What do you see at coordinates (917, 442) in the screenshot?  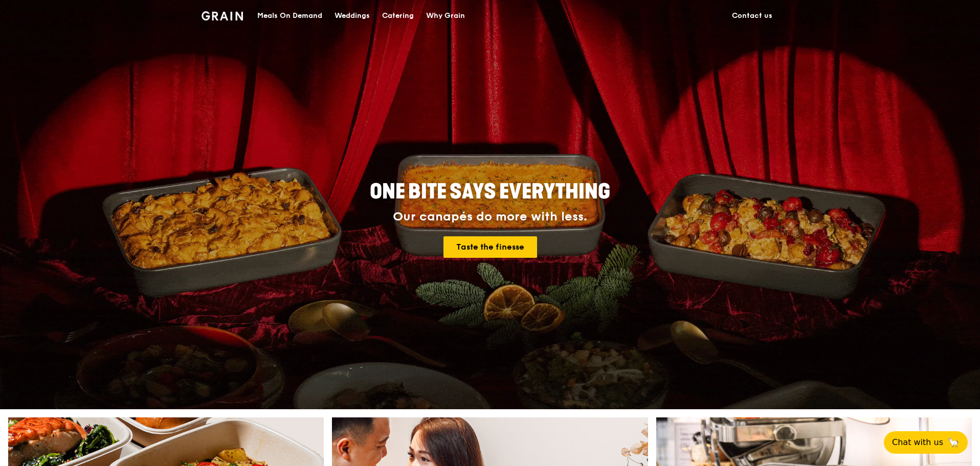 I see `span: Chat with us` at bounding box center [917, 442].